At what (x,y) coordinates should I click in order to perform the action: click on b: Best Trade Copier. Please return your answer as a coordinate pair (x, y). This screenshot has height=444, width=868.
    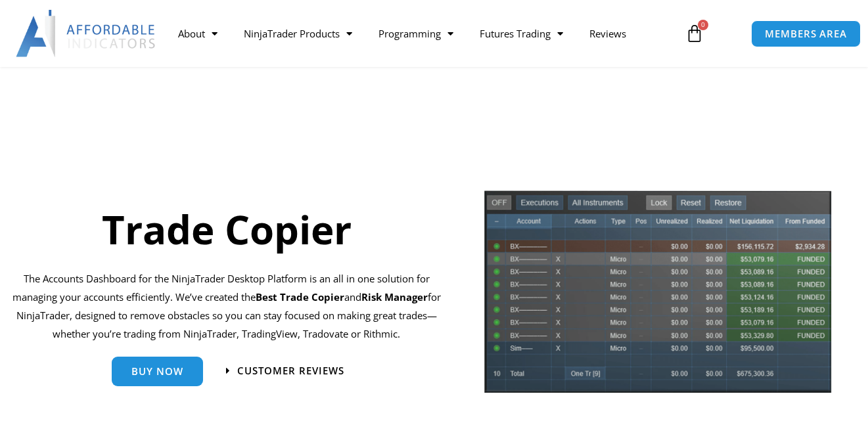
    Looking at the image, I should click on (300, 297).